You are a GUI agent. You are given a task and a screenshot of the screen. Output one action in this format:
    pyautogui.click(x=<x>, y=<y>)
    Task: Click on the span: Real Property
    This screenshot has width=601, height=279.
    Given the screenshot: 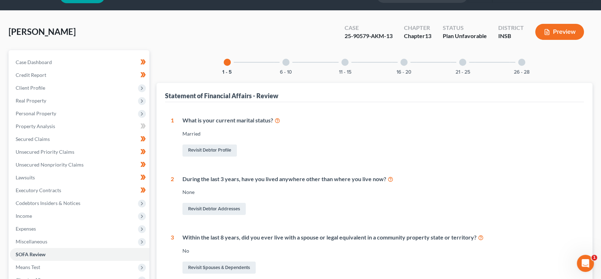 What is the action you would take?
    pyautogui.click(x=31, y=100)
    